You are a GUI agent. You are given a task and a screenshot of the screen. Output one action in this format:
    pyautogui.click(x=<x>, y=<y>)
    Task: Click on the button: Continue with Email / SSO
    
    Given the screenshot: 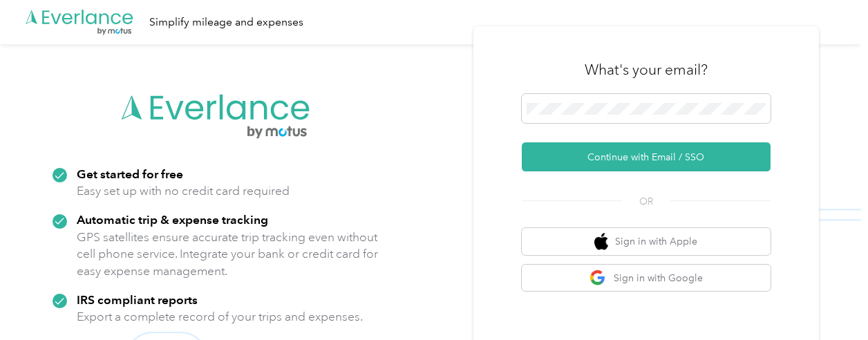 What is the action you would take?
    pyautogui.click(x=646, y=157)
    